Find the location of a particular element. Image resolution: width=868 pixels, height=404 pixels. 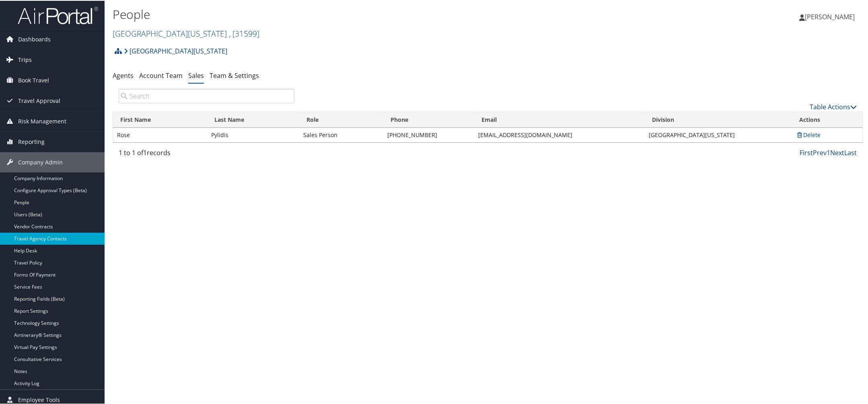

td: Rose is located at coordinates (160, 134).